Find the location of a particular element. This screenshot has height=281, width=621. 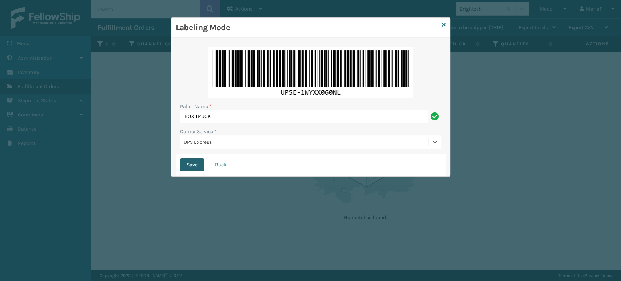

button: Save is located at coordinates (192, 165).